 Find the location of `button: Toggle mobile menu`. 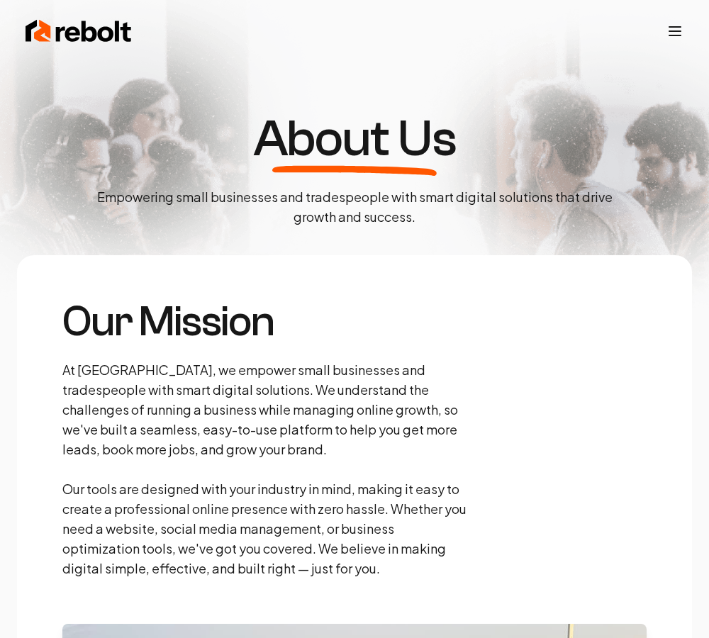

button: Toggle mobile menu is located at coordinates (675, 31).